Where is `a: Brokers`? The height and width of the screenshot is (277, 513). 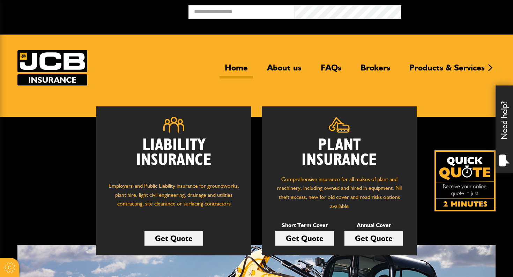 a: Brokers is located at coordinates (375, 71).